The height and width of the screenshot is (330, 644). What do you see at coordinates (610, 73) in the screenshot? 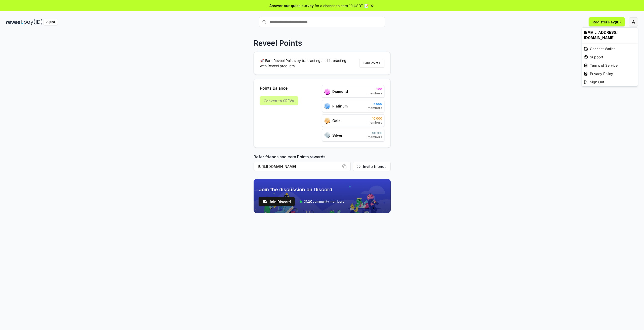
I see `div: Privacy Policy` at bounding box center [610, 73].